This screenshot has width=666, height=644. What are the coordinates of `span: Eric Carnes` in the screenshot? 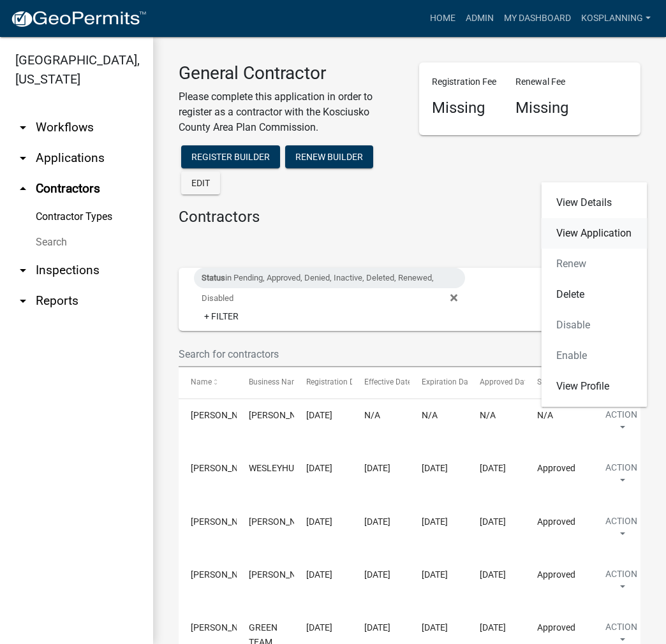 It's located at (225, 628).